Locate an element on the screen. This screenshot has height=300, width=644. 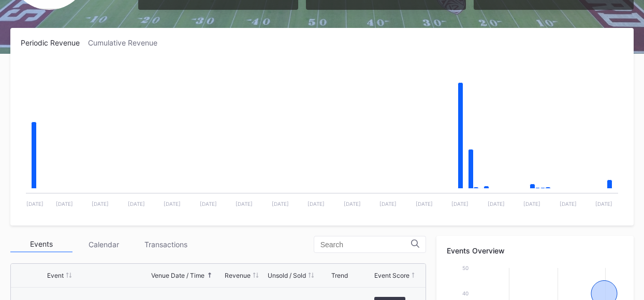
div: Venue Date / Time is located at coordinates (177, 275).